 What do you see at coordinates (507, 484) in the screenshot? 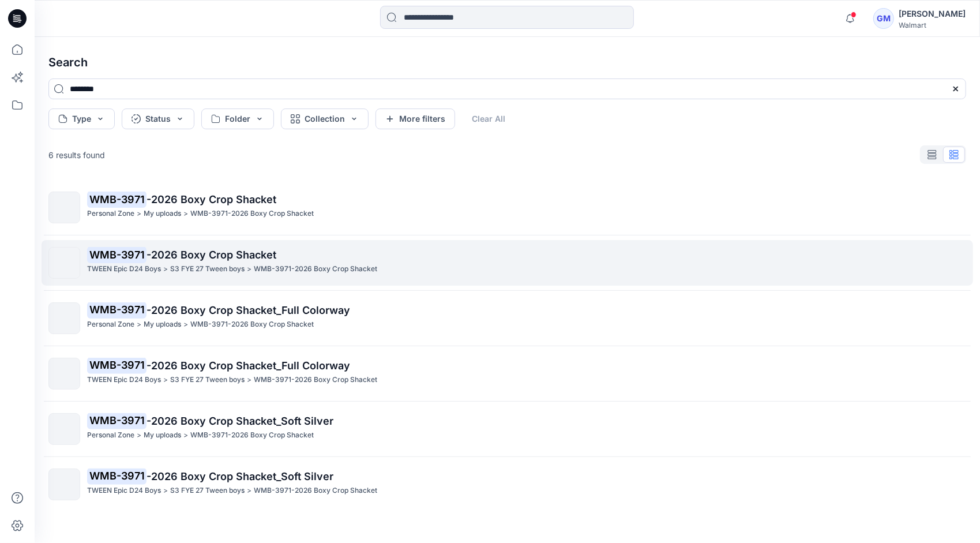
I see `a: WMB-3971-2026 Boxy Crop Shacket_Soft SilverTWEEN Epic D24 Boys>S3 FYE 27 Tween boys>WMB-3971-2026...` at bounding box center [507, 484].